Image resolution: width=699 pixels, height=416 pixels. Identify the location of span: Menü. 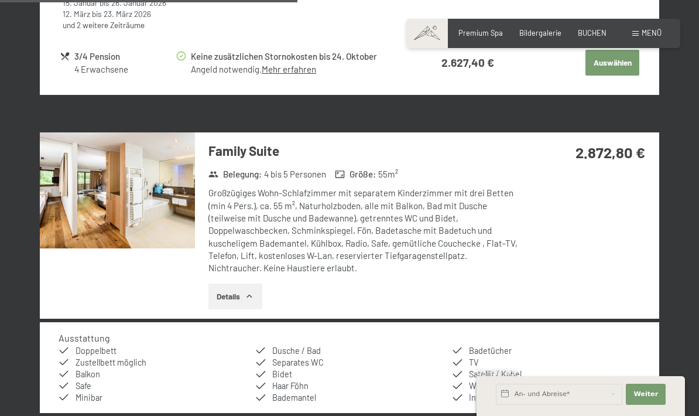
(652, 33).